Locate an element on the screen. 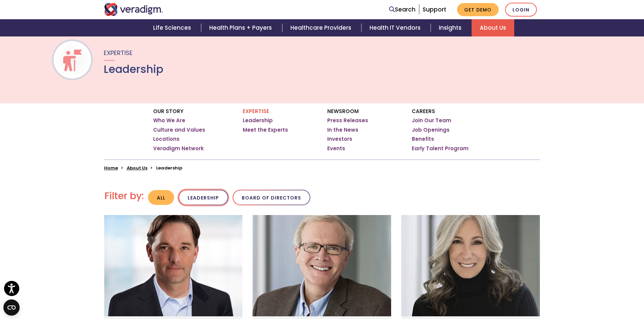 Image resolution: width=644 pixels, height=319 pixels. a: Login is located at coordinates (521, 9).